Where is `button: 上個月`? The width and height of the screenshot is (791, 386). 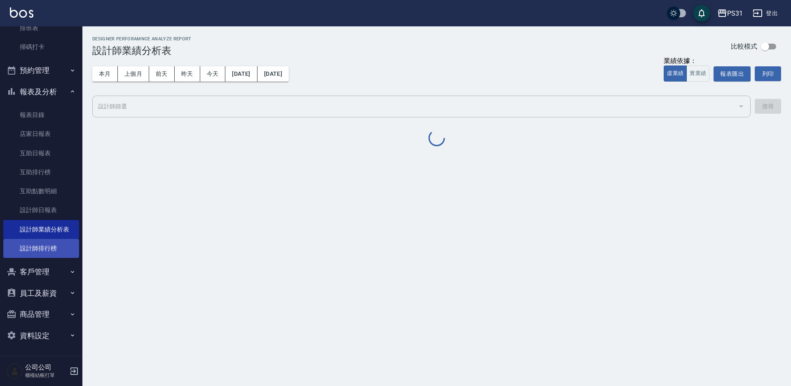
button: 上個月 is located at coordinates (134, 74).